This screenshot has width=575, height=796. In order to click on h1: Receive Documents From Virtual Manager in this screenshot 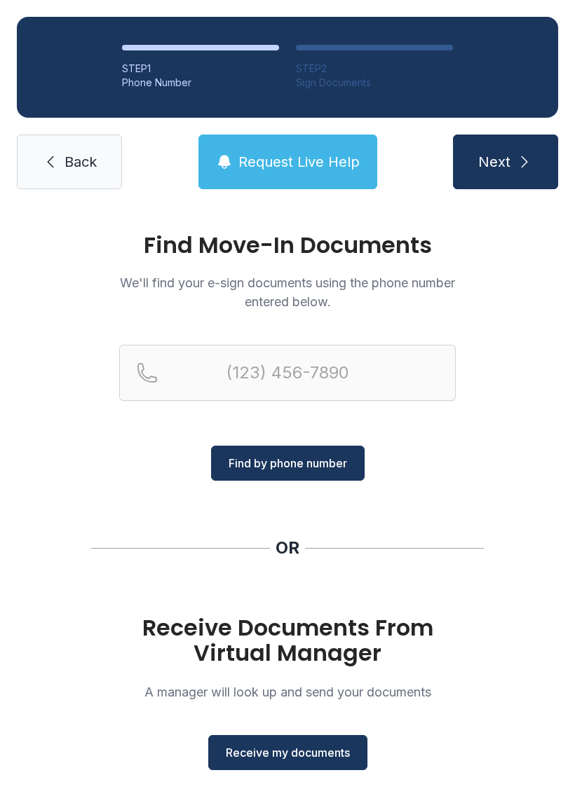, I will do `click(287, 641)`.